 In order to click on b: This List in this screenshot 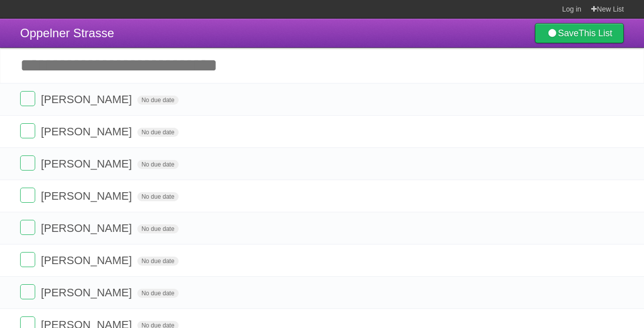, I will do `click(595, 33)`.